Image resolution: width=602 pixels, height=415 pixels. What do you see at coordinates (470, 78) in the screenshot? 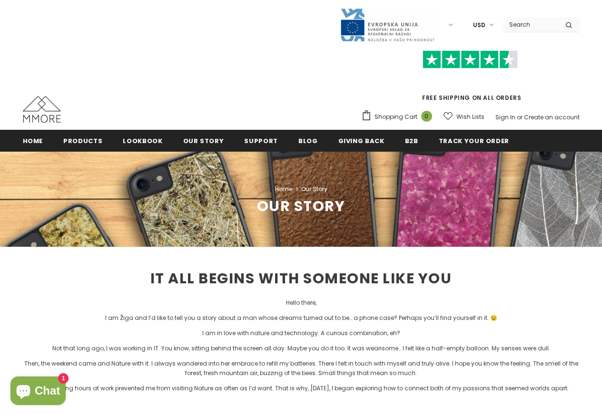
I see `span: FREE SHIPPING ON ALL ORDERS` at bounding box center [470, 78].